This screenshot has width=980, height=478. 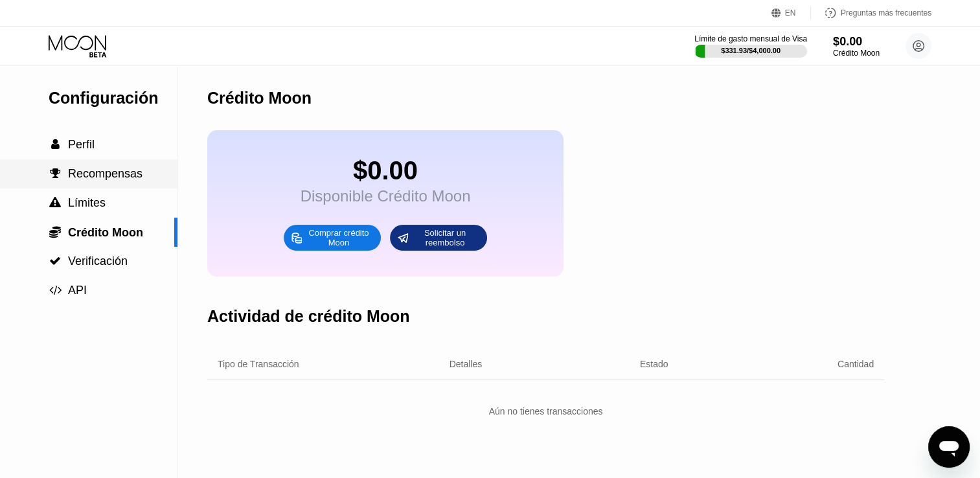 What do you see at coordinates (546, 412) in the screenshot?
I see `div: Aún no tienes transacciones` at bounding box center [546, 412].